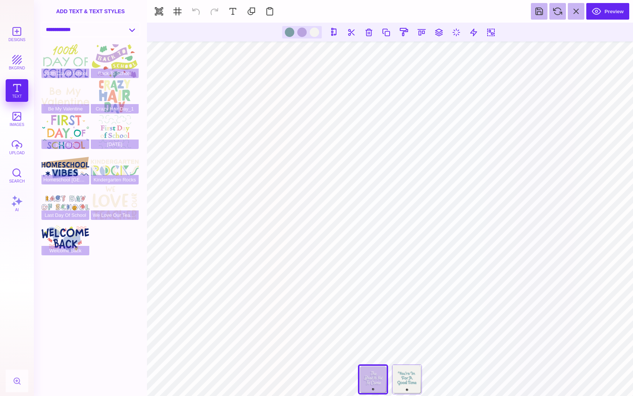 The height and width of the screenshot is (396, 633). What do you see at coordinates (115, 109) in the screenshot?
I see `span: Crazy Hair Day_1` at bounding box center [115, 109].